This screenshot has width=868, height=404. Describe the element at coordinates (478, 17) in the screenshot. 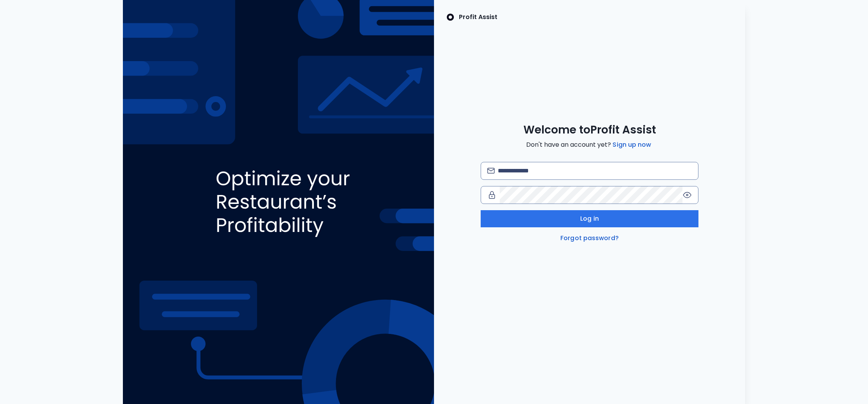

I see `p: Profit Assist` at that location.